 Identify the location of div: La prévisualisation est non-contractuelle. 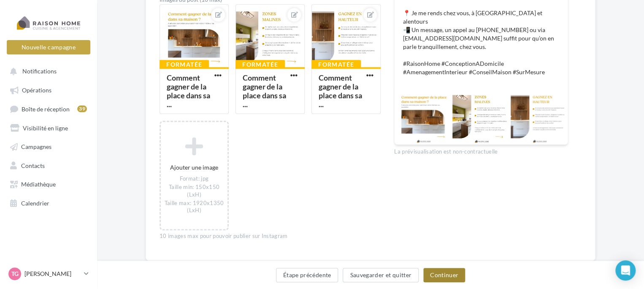
(481, 150).